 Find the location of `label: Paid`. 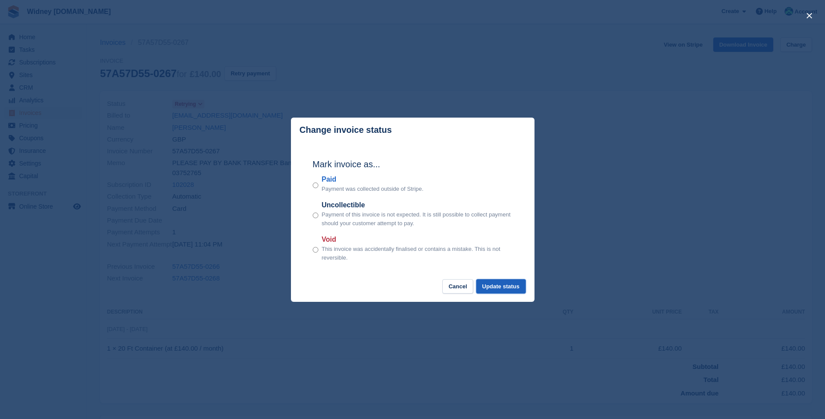

label: Paid is located at coordinates (373, 179).